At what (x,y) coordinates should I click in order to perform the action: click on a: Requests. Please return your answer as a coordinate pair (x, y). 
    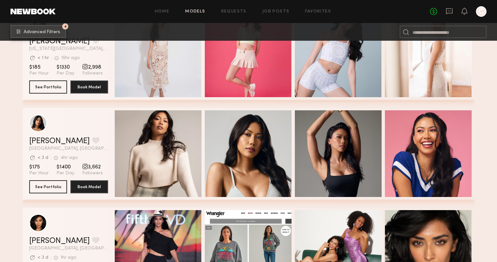
    Looking at the image, I should click on (234, 12).